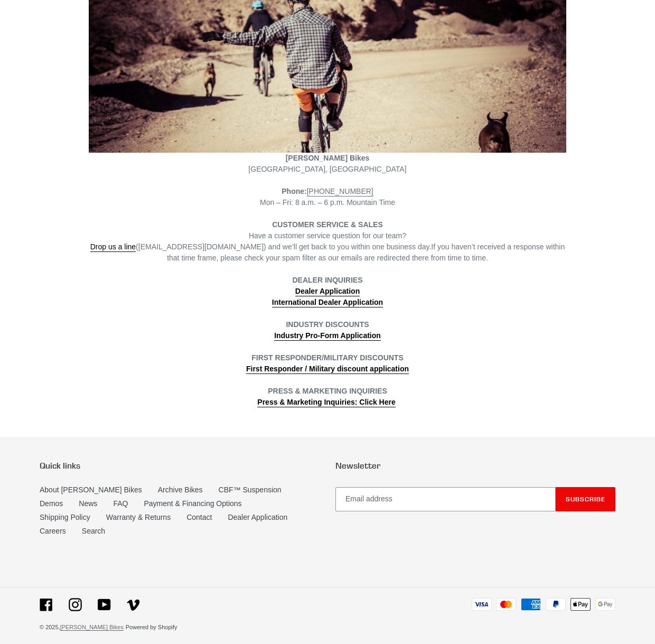 Image resolution: width=655 pixels, height=644 pixels. I want to click on strong: INDUSTRY DISCOUNTS, so click(327, 324).